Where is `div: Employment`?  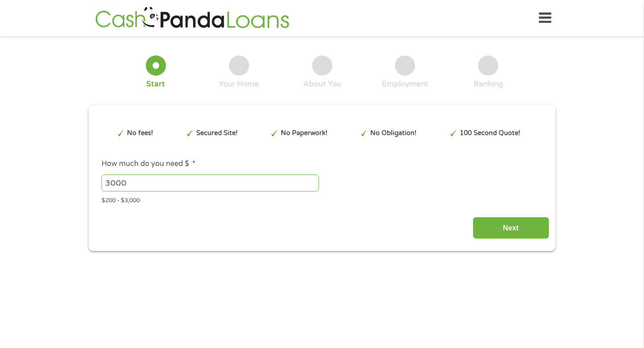
div: Employment is located at coordinates (405, 84).